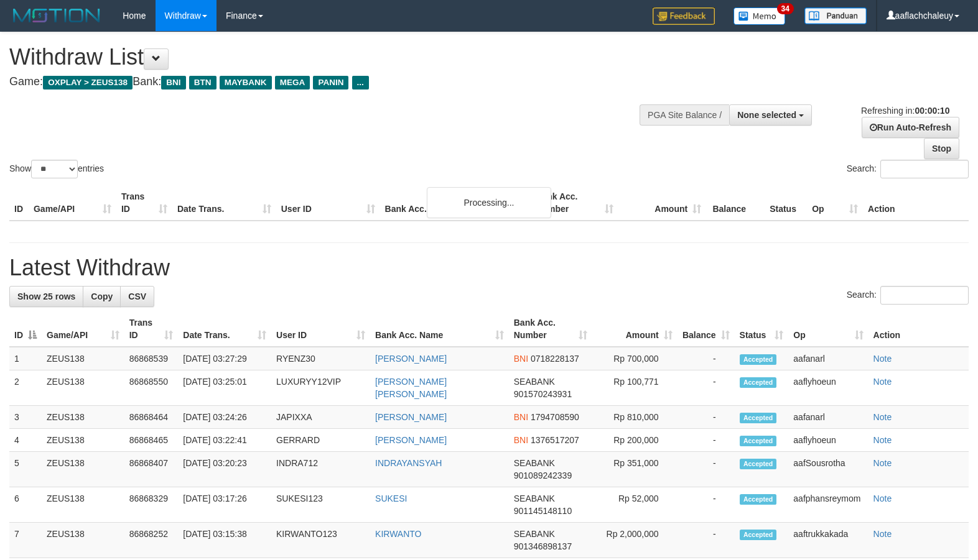 Image resolution: width=978 pixels, height=560 pixels. What do you see at coordinates (83, 329) in the screenshot?
I see `th: Game/API: activate to sort column ascending` at bounding box center [83, 329].